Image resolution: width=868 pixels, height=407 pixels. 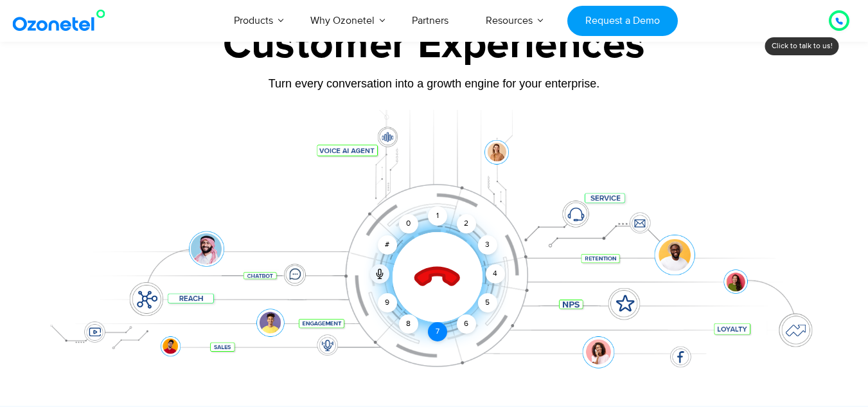 What do you see at coordinates (388, 303) in the screenshot?
I see `div: 9` at bounding box center [388, 303].